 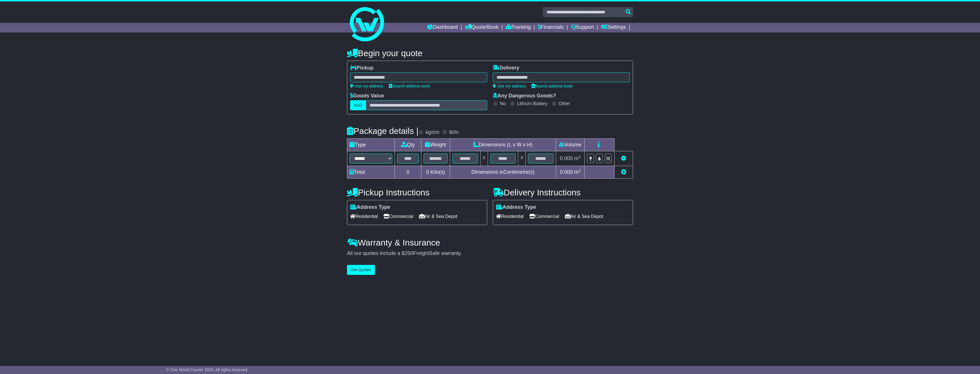 What do you see at coordinates (367, 96) in the screenshot?
I see `label: Goods Value` at bounding box center [367, 96].